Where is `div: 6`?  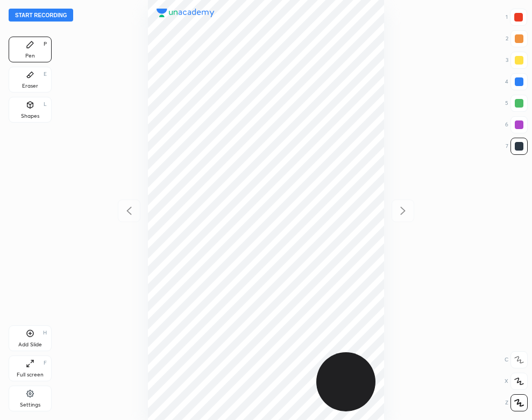
div: 6 is located at coordinates (516, 125).